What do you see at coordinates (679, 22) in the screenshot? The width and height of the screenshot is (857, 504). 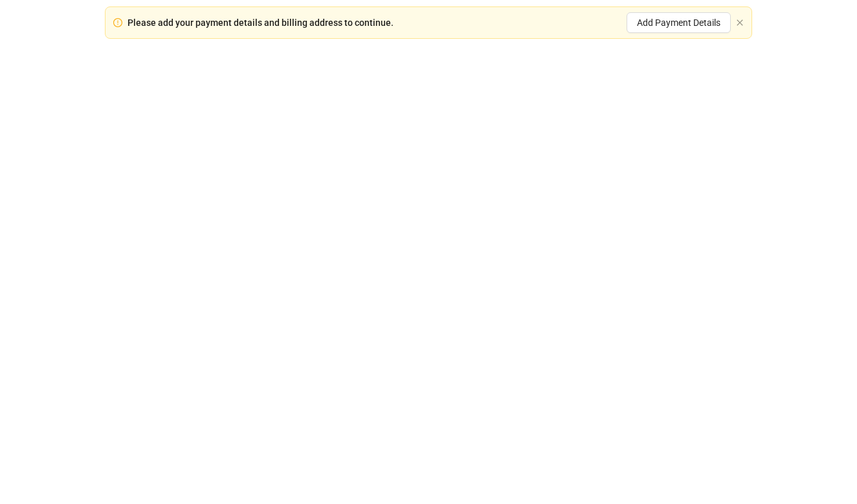 I see `span: Add Payment Details` at bounding box center [679, 22].